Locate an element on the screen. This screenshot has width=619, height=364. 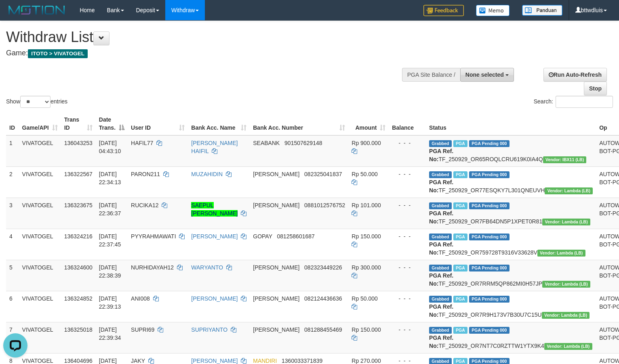
span: 136043253 is located at coordinates (79, 143).